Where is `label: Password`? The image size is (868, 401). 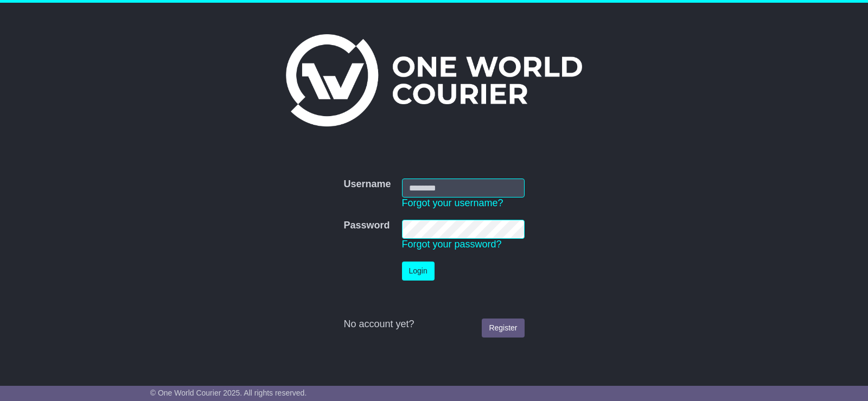 label: Password is located at coordinates (366, 225).